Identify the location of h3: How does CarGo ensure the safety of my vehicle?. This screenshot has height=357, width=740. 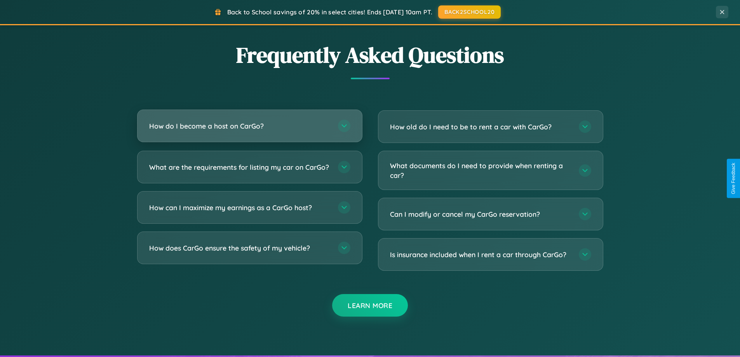
(240, 248).